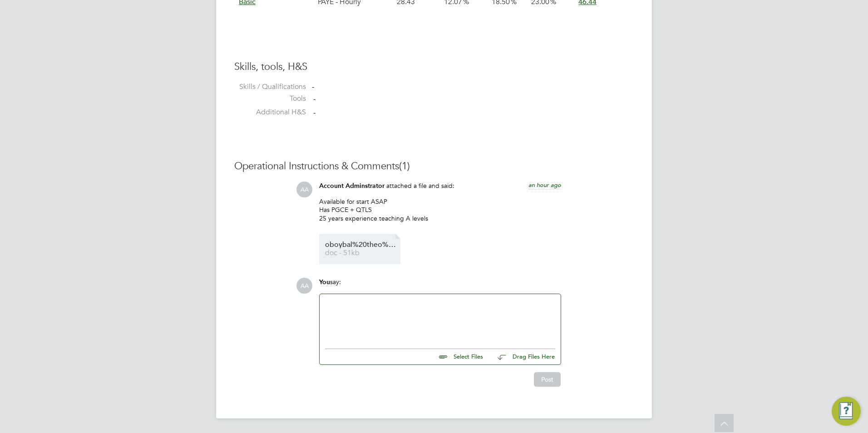 This screenshot has width=868, height=433. Describe the element at coordinates (324, 282) in the screenshot. I see `span: You` at that location.